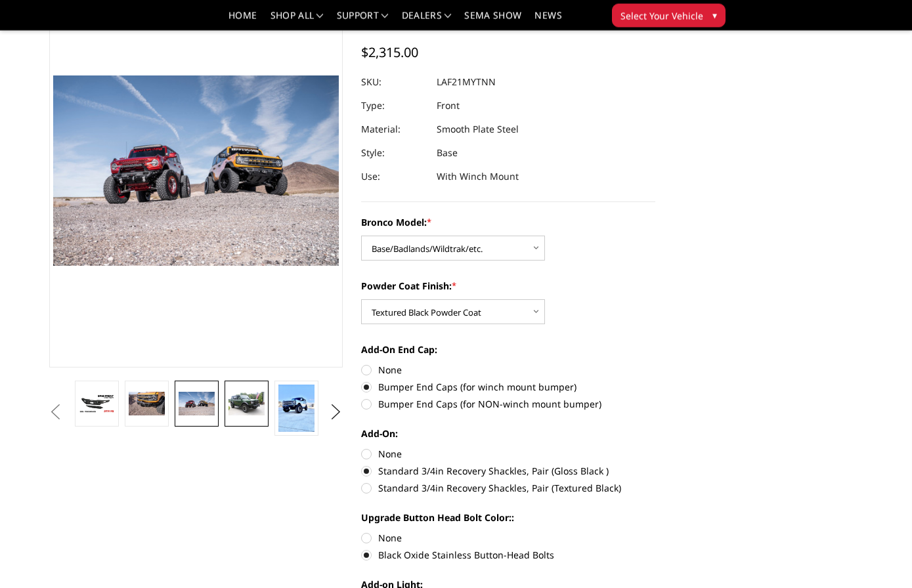 The image size is (912, 588). I want to click on dd: With Winch Mount, so click(478, 177).